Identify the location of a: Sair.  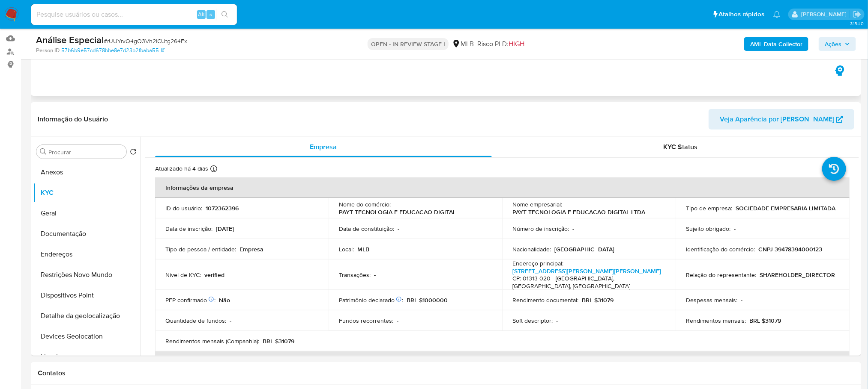
(856, 14).